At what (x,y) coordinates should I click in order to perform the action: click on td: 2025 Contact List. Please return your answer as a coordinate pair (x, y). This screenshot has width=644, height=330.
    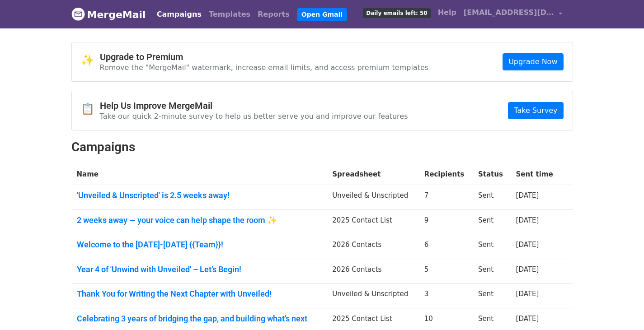
    Looking at the image, I should click on (372, 222).